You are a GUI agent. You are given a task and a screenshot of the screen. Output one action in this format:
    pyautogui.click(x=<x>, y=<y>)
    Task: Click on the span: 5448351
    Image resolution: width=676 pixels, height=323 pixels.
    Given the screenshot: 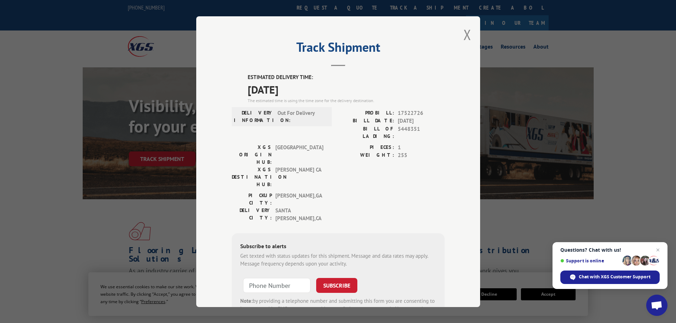 What is the action you would take?
    pyautogui.click(x=421, y=132)
    